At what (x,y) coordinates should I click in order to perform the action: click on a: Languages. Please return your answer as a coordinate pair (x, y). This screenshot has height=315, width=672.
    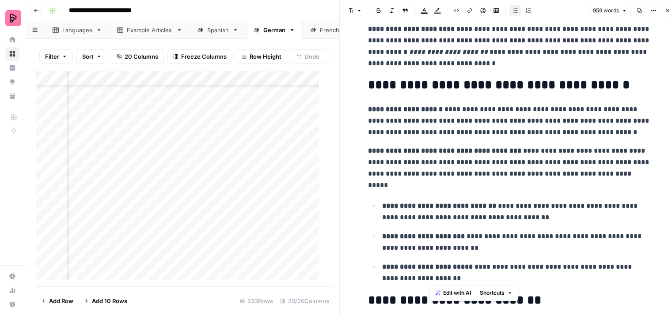
    Looking at the image, I should click on (77, 30).